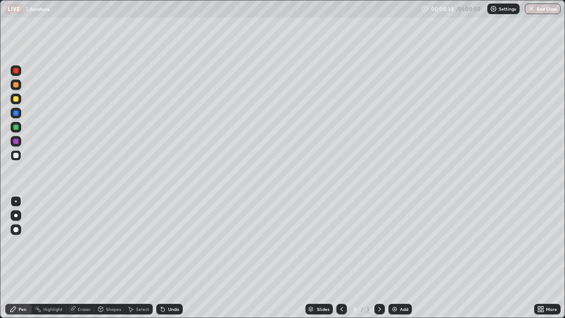 This screenshot has height=318, width=565. Describe the element at coordinates (404, 309) in the screenshot. I see `div: Add` at that location.